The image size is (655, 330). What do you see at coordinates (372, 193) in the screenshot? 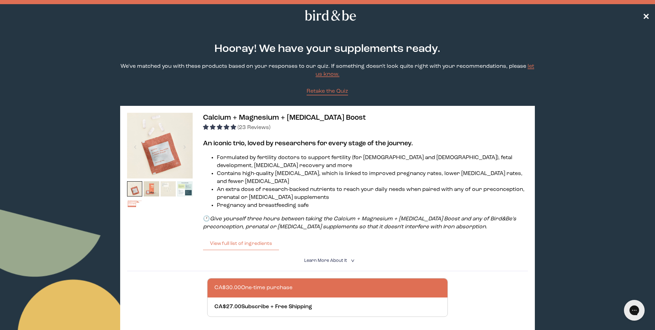
I see `li: An extra dose of research-backed nutrients to reach your daily needs when paired with any of our ...` at bounding box center [372, 193].